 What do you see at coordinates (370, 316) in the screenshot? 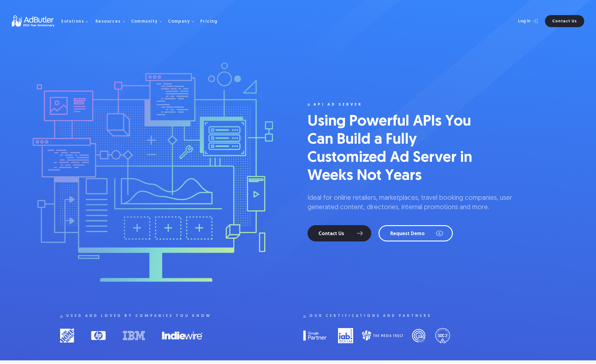
I see `div: Our certifications and partners` at bounding box center [370, 316].